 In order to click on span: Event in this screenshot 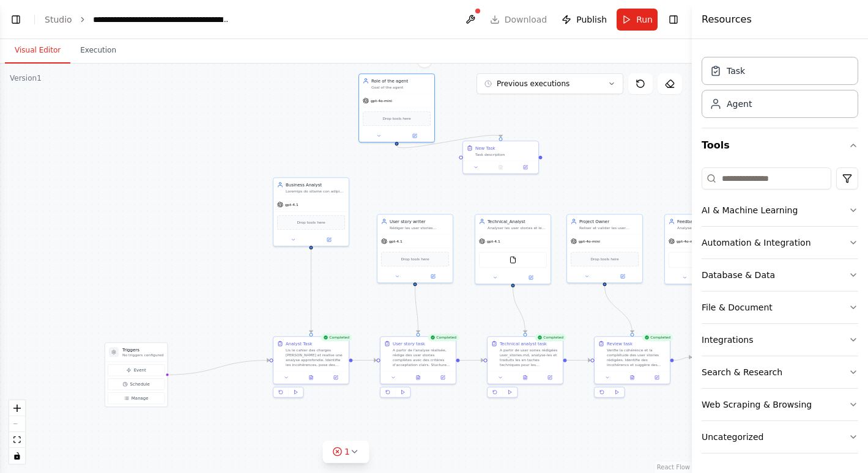, I will do `click(140, 370)`.